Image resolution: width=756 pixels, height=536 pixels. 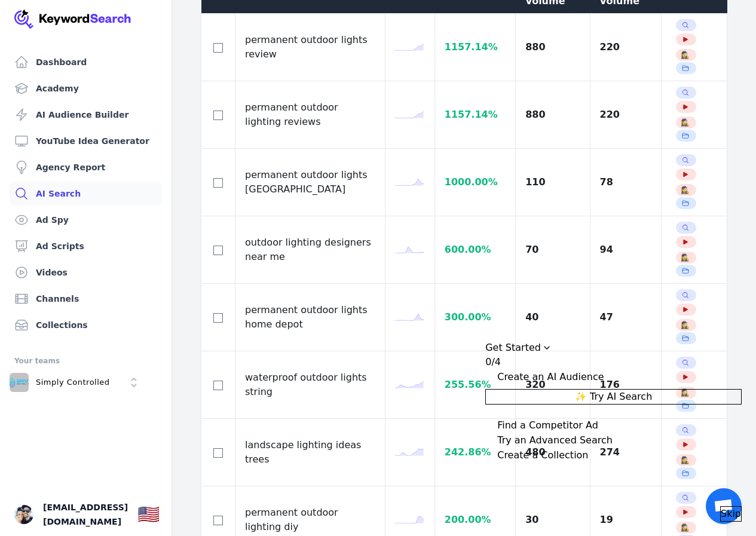 What do you see at coordinates (310, 452) in the screenshot?
I see `td: landscape lighting ideas trees` at bounding box center [310, 452].